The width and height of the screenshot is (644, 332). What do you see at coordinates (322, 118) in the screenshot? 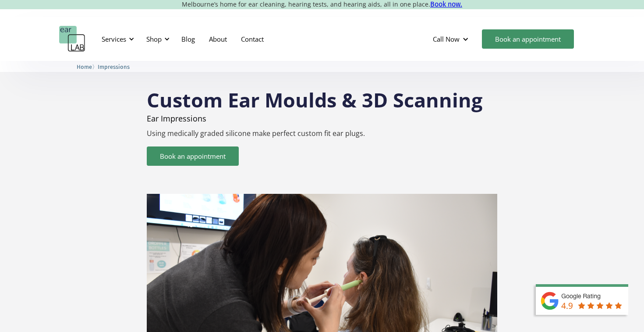
I see `p: Ear Impressions` at bounding box center [322, 118].